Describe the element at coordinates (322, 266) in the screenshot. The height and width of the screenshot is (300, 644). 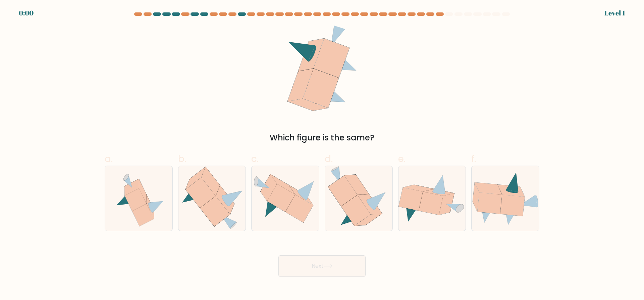
I see `button: Next` at that location.